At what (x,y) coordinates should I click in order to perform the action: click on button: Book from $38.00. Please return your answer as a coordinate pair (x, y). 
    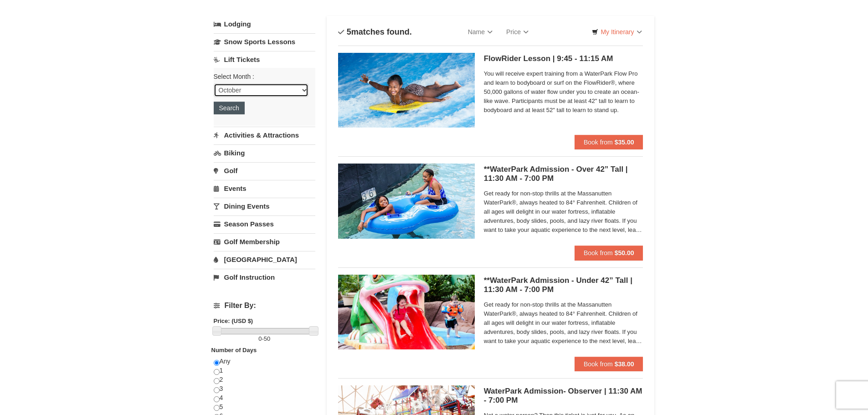
    Looking at the image, I should click on (609, 364).